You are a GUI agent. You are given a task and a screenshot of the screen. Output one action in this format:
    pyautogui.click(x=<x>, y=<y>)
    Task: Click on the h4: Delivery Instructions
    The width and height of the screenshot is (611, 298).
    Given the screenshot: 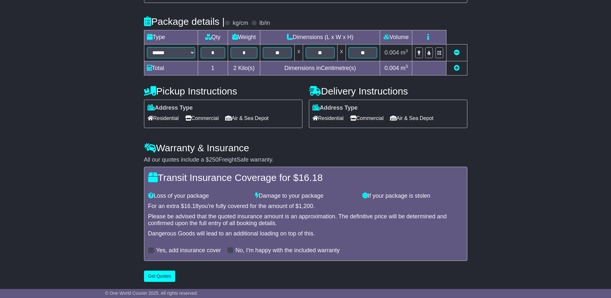 What is the action you would take?
    pyautogui.click(x=388, y=91)
    